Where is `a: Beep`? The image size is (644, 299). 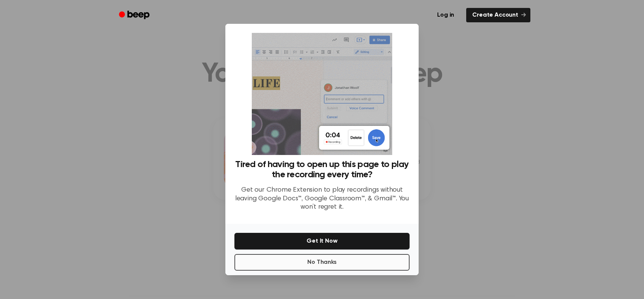
a: Beep is located at coordinates (135, 15).